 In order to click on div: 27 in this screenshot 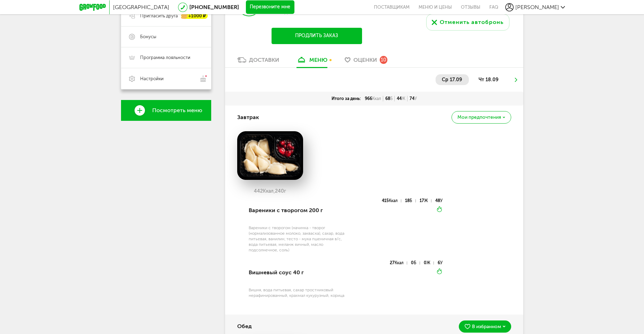, I will do `click(399, 263)`.